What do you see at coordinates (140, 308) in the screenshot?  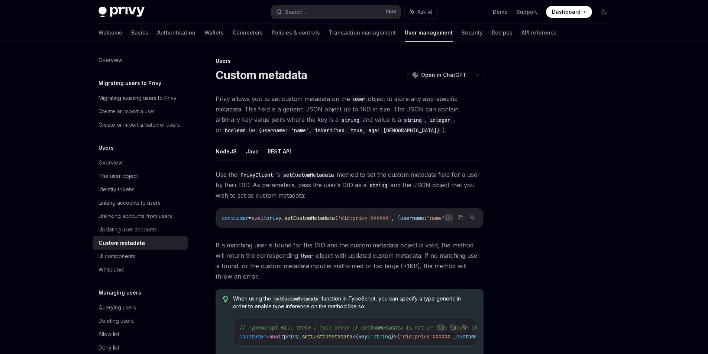 I see `a: Querying users` at bounding box center [140, 308].